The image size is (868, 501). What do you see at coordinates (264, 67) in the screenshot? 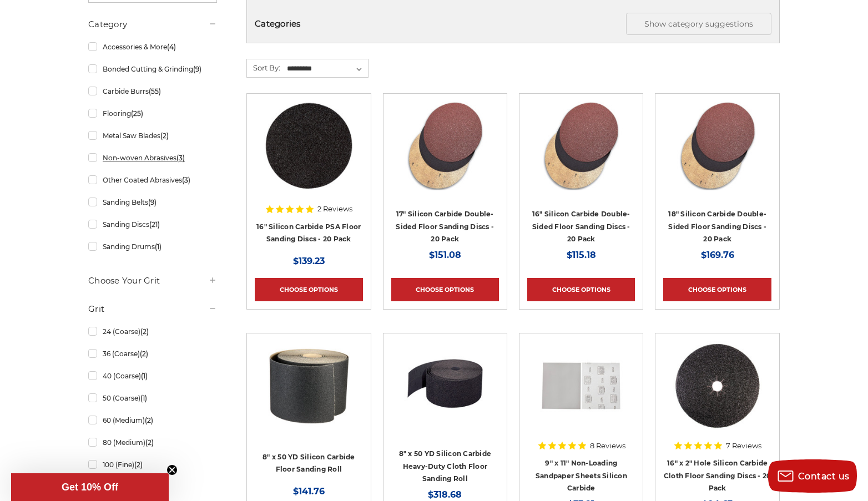
I see `label: Sort By:` at bounding box center [264, 67].